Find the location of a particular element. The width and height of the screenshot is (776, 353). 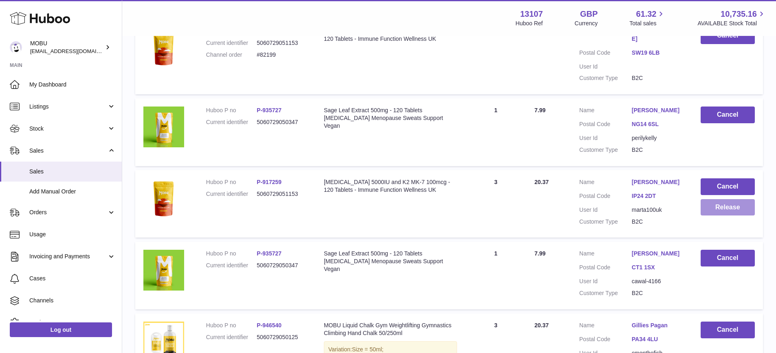

span: Usage is located at coordinates (73, 234).